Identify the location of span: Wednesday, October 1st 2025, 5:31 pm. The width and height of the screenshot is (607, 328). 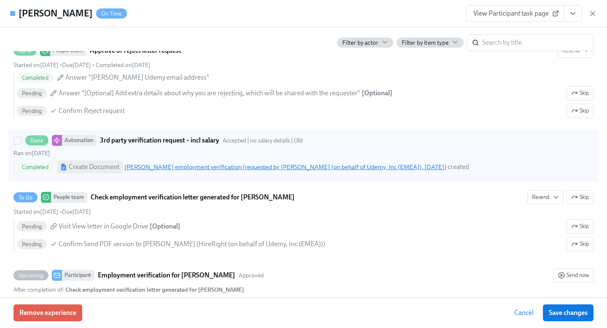
(36, 65).